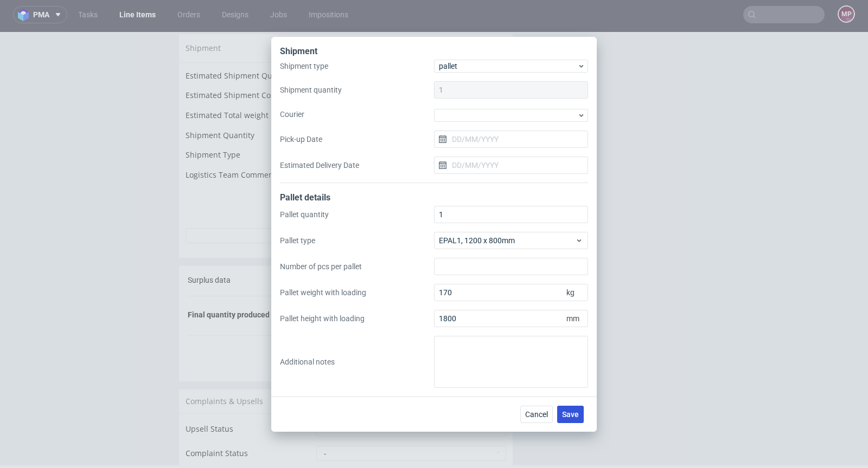 The image size is (868, 468). What do you see at coordinates (357, 214) in the screenshot?
I see `label: Pallet quantity` at bounding box center [357, 214].